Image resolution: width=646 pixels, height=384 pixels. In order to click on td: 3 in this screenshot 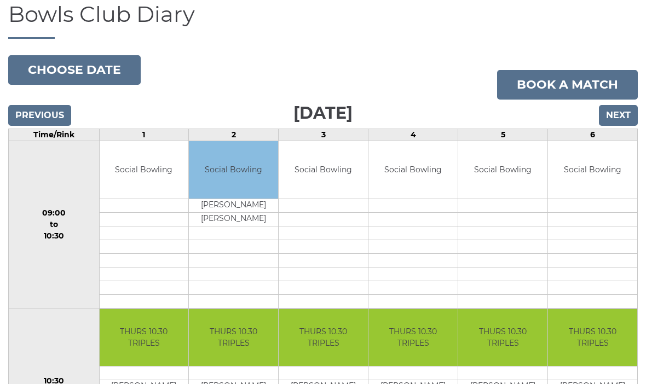, I will do `click(323, 135)`.